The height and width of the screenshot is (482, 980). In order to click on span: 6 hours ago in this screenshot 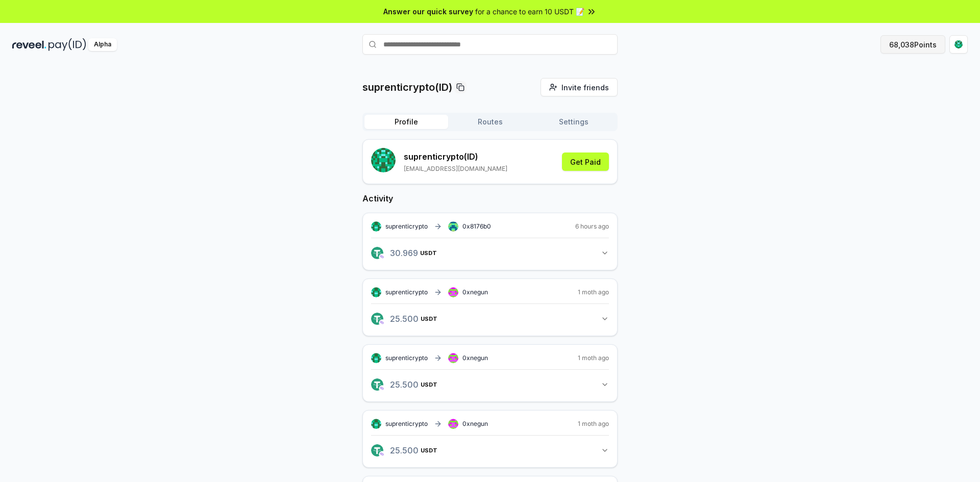, I will do `click(592, 227)`.